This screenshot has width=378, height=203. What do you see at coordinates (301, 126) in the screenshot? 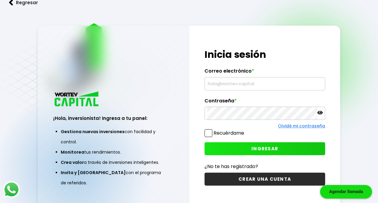
I see `a: Olvidé mi contraseña` at bounding box center [301, 126].